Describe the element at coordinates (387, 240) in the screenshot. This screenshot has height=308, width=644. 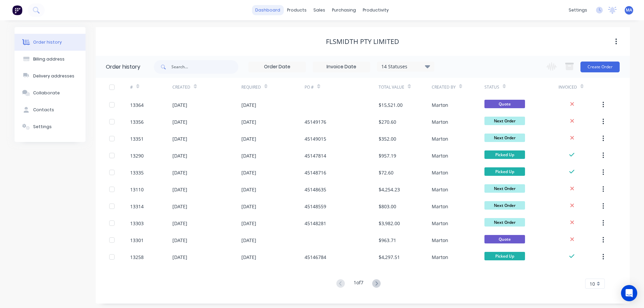
I see `div: $963.71` at that location.